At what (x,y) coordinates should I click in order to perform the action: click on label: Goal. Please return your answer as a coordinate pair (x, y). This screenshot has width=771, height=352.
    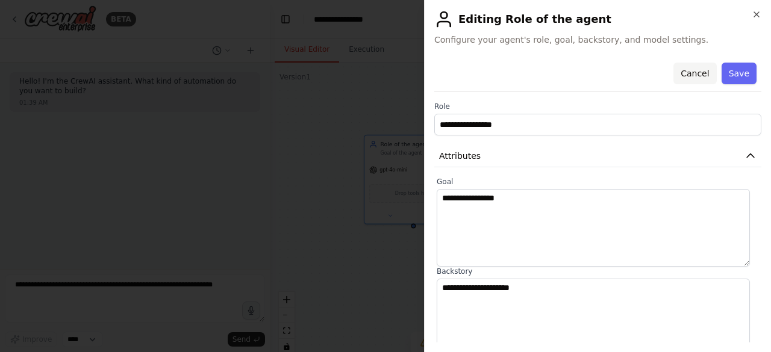
    Looking at the image, I should click on (598, 182).